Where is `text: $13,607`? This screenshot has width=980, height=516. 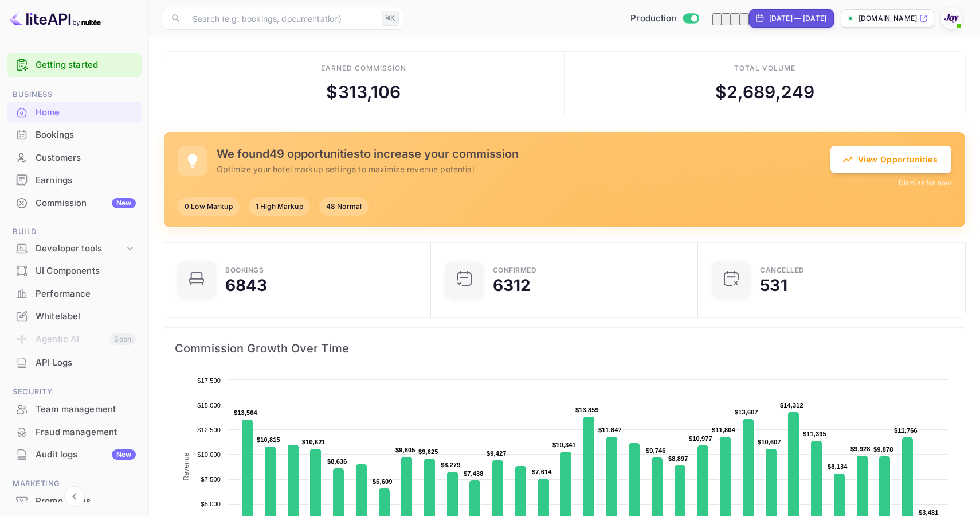 text: $13,607 is located at coordinates (746, 412).